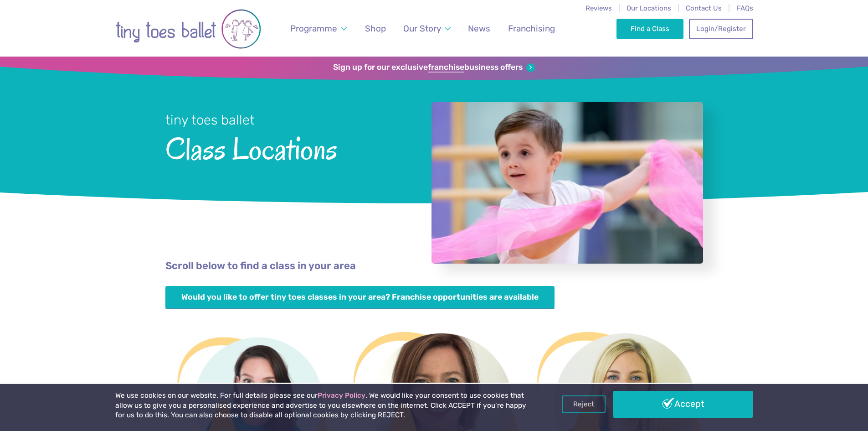  What do you see at coordinates (720, 29) in the screenshot?
I see `a: Login/Register` at bounding box center [720, 29].